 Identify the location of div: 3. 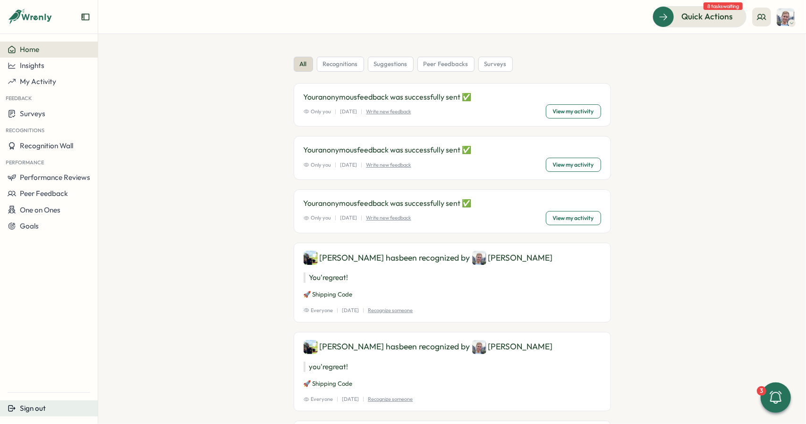
(761, 391).